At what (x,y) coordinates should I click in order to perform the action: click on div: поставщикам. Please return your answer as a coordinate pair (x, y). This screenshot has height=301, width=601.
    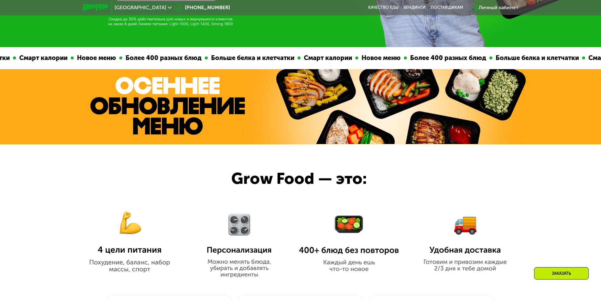
    Looking at the image, I should click on (446, 8).